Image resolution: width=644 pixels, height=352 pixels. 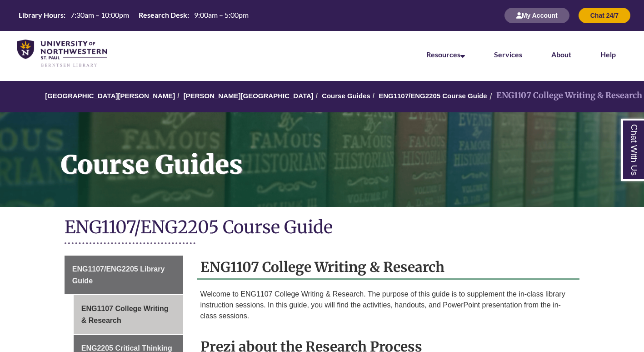 I want to click on table: Hours Today, so click(x=134, y=15).